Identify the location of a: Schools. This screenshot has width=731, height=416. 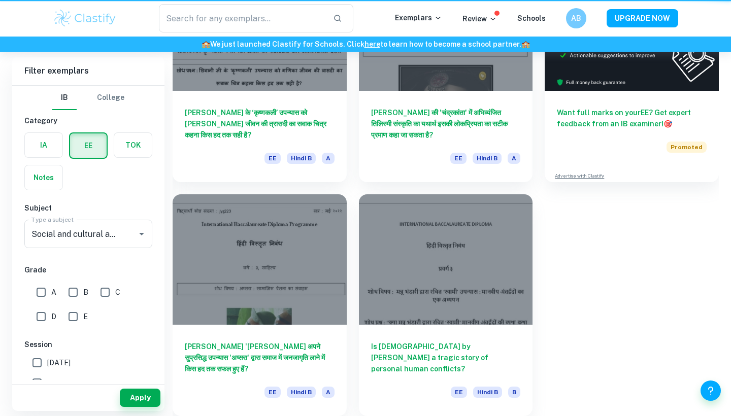
(531, 18).